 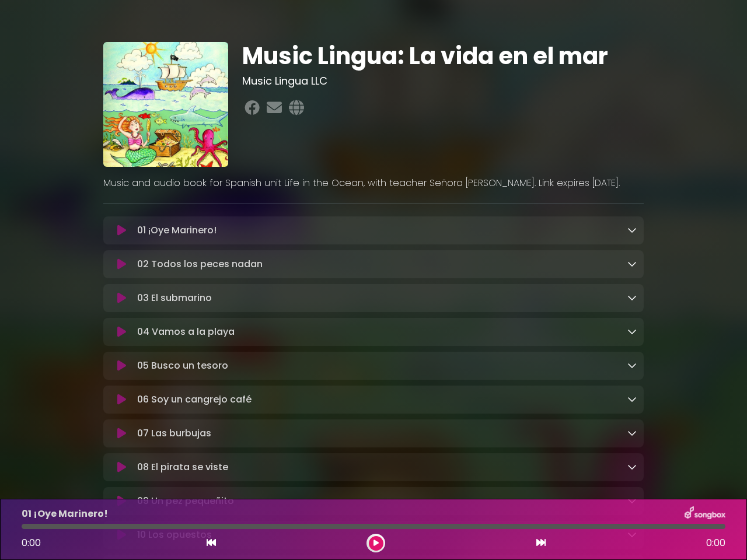 I want to click on p: 03 El submarino, so click(x=175, y=297).